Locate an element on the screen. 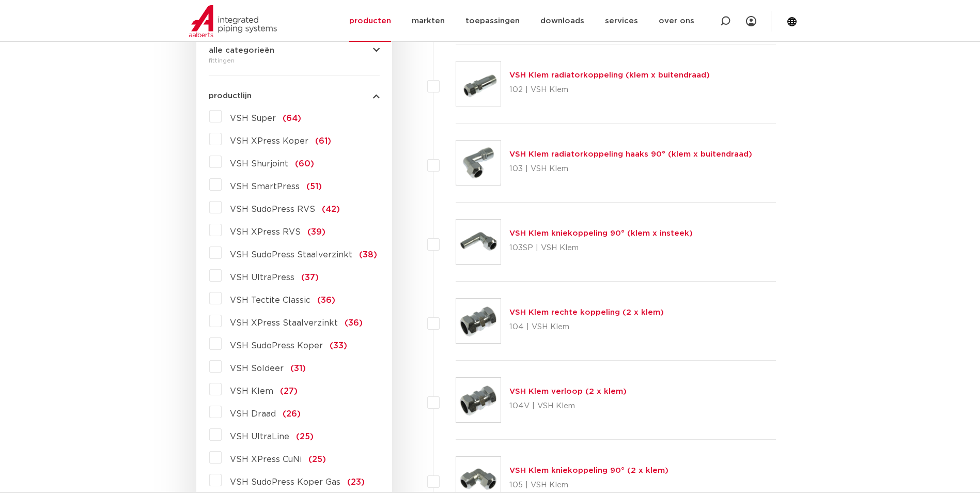  span: (60) is located at coordinates (304, 164).